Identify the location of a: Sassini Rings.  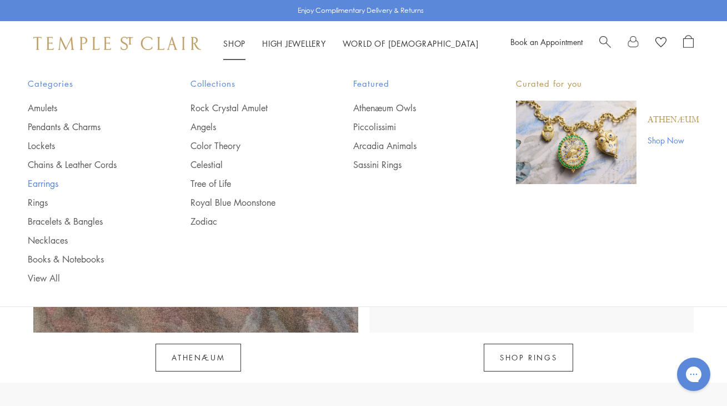
(412, 165).